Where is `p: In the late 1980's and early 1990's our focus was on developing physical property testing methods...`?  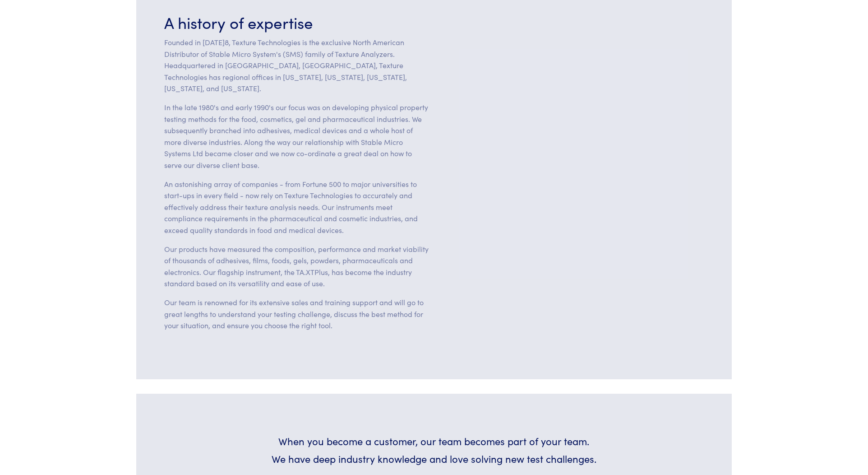
p: In the late 1980's and early 1990's our focus was on developing physical property testing methods... is located at coordinates (296, 137).